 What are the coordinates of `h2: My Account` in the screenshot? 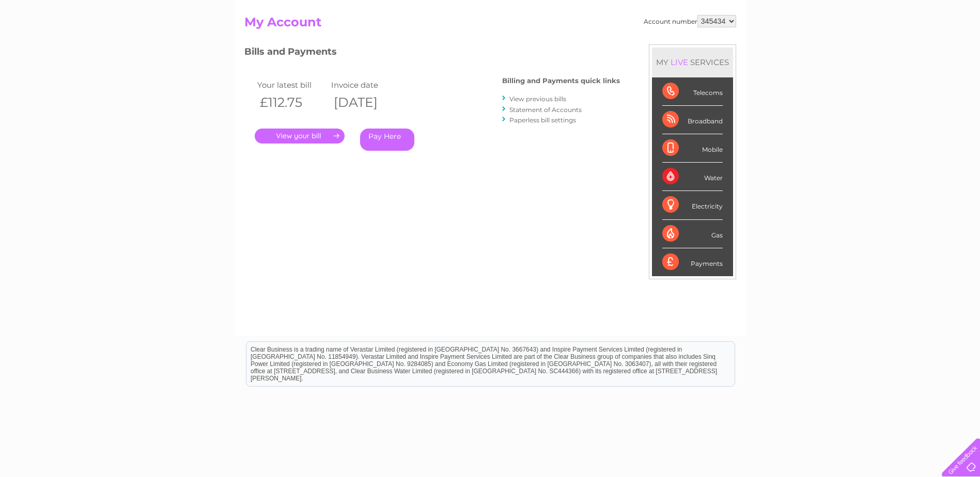 It's located at (490, 24).